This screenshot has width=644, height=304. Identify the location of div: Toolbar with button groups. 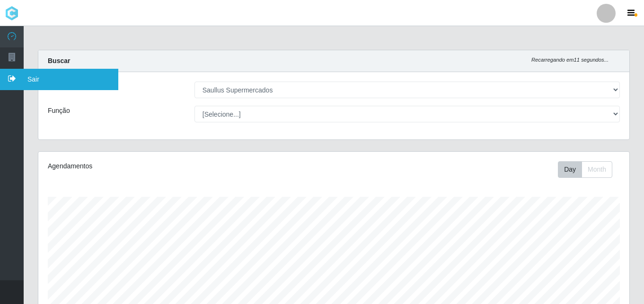
(588, 169).